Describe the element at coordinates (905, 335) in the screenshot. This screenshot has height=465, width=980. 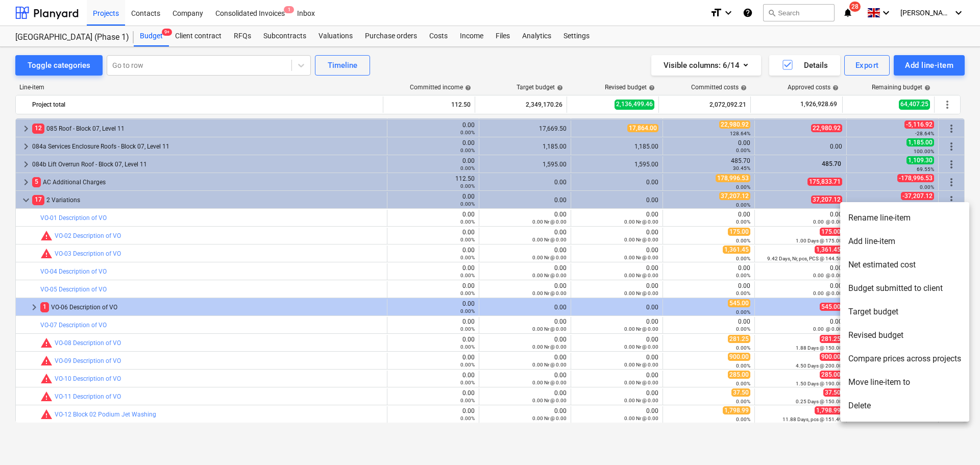
I see `li: Revised budget` at that location.